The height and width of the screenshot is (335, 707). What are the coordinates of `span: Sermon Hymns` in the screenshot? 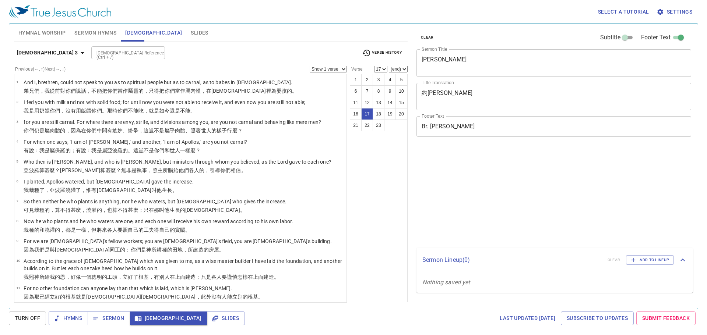 It's located at (95, 33).